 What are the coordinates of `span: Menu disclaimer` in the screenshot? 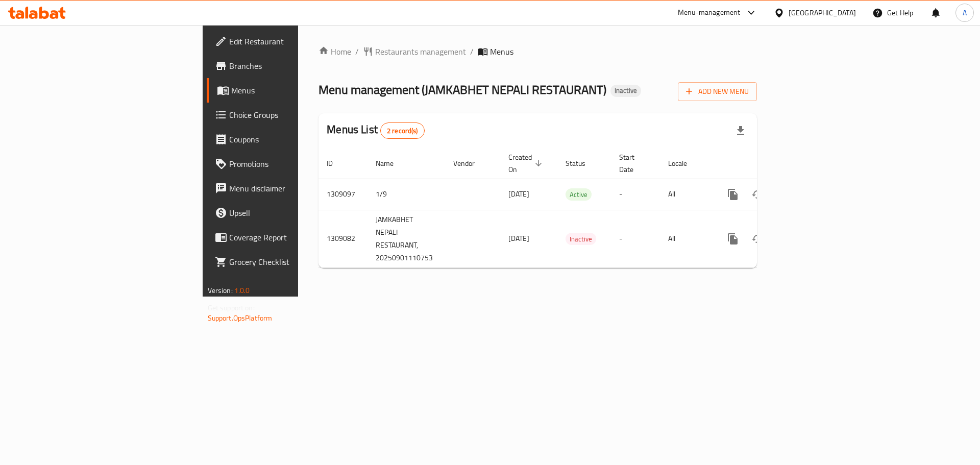 It's located at (293, 189).